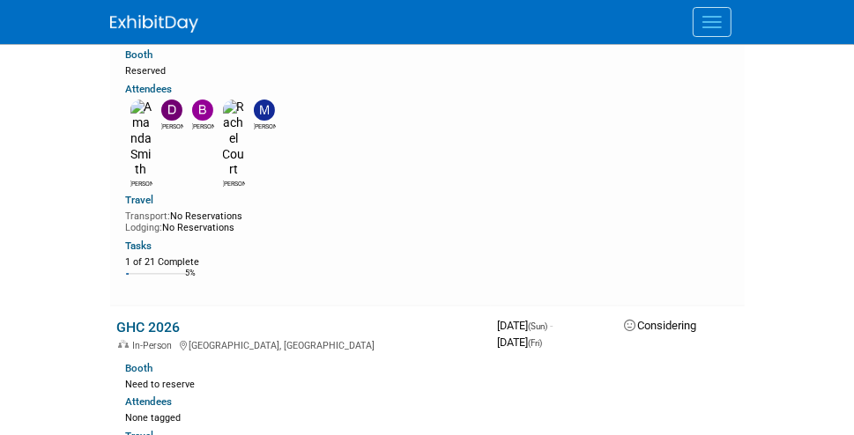 The height and width of the screenshot is (435, 854). Describe the element at coordinates (305, 220) in the screenshot. I see `div: No Reservations No Reservations` at that location.